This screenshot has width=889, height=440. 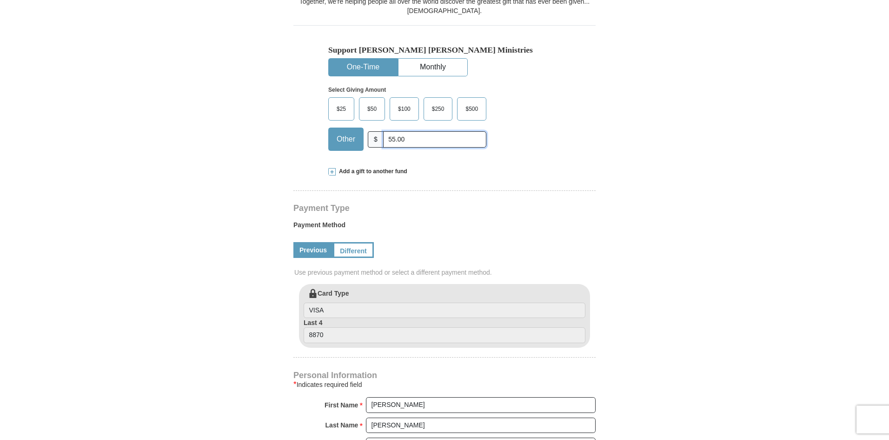 What do you see at coordinates (446, 272) in the screenshot?
I see `span: Use previous payment method or select a different payment method.` at bounding box center [446, 272].